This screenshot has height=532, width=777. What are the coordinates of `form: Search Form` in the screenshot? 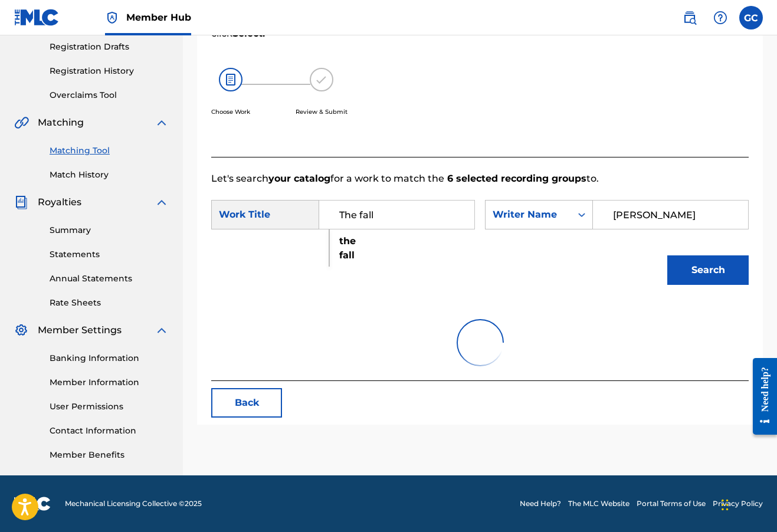 It's located at (480, 246).